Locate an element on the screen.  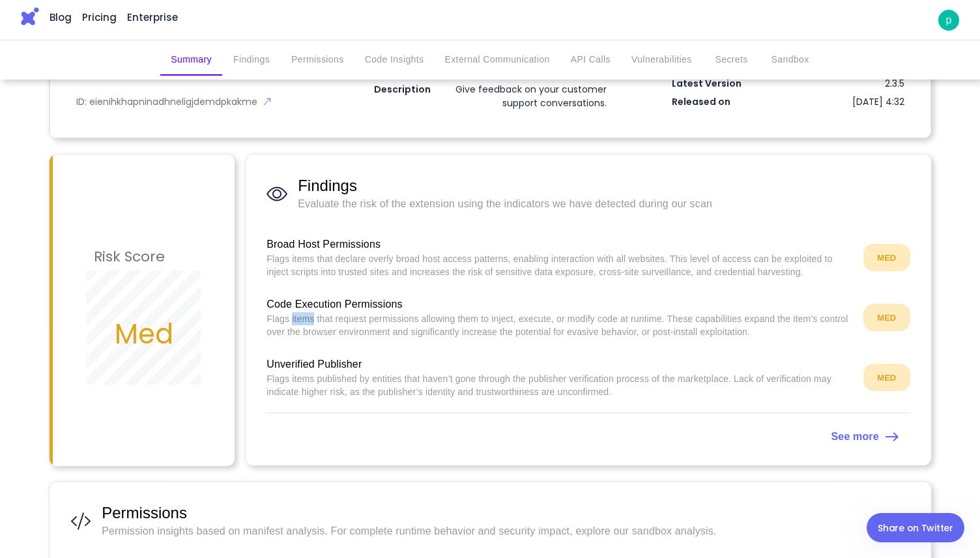
p: Flags items published by entities that haven’t gone through the publisher verification process of... is located at coordinates (560, 386).